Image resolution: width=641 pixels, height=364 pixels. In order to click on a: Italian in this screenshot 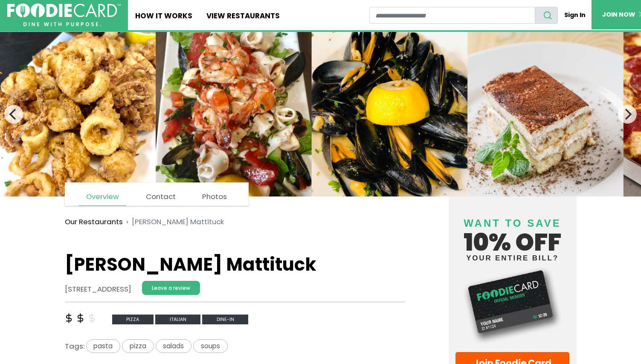, I will do `click(179, 318)`.